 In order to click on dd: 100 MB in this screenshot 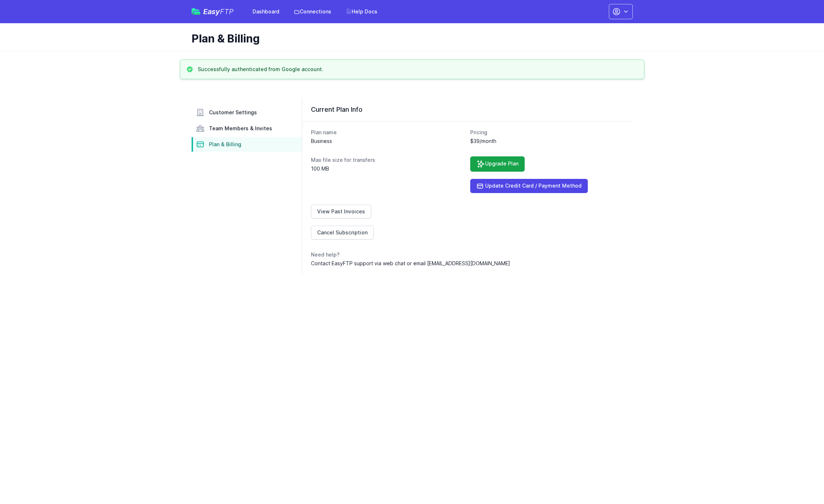, I will do `click(388, 169)`.